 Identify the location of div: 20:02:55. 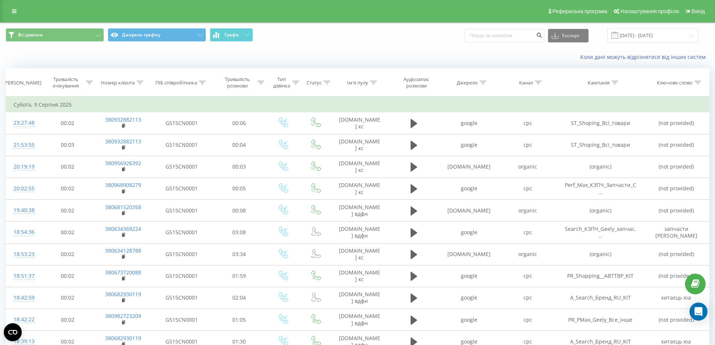
(23, 189).